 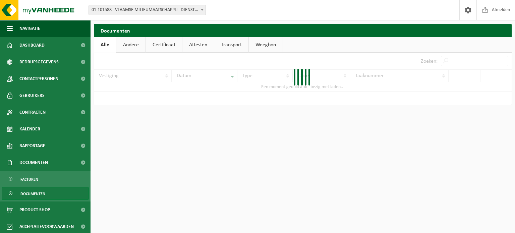 I want to click on span: Dashboard, so click(x=32, y=45).